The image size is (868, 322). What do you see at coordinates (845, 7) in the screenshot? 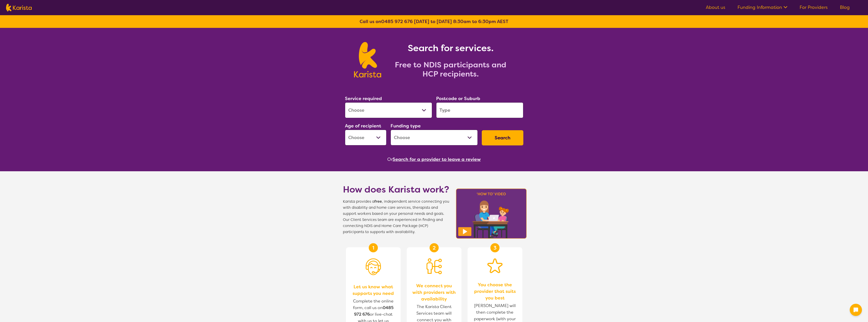
I see `a: Blog` at bounding box center [845, 7].